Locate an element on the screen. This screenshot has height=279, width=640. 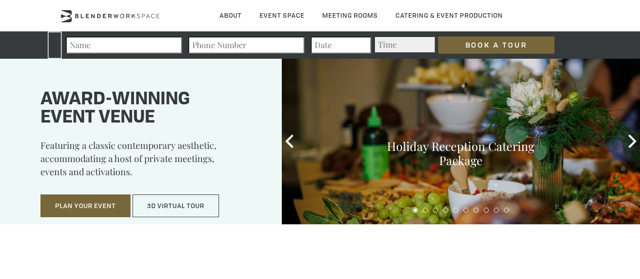
button: 3D Virtual Tour is located at coordinates (175, 206).